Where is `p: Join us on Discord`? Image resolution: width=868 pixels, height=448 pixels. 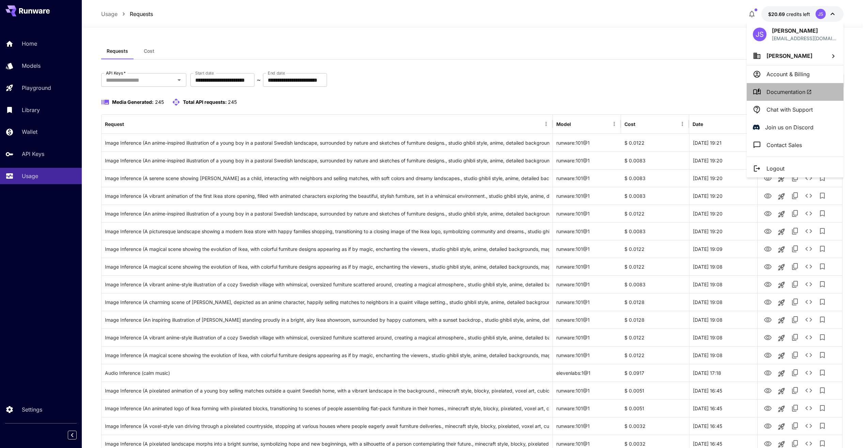 p: Join us on Discord is located at coordinates (790, 127).